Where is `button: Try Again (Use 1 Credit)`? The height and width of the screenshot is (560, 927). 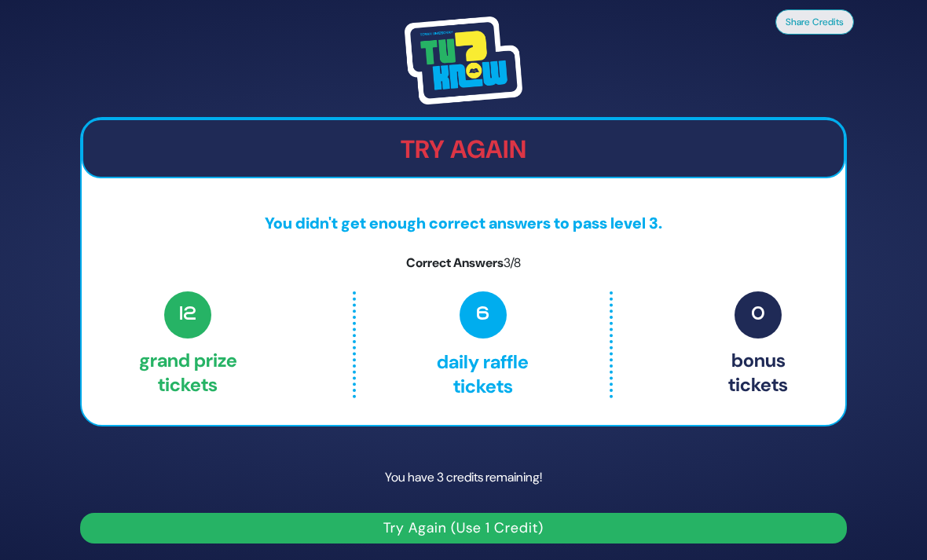 button: Try Again (Use 1 Credit) is located at coordinates (464, 528).